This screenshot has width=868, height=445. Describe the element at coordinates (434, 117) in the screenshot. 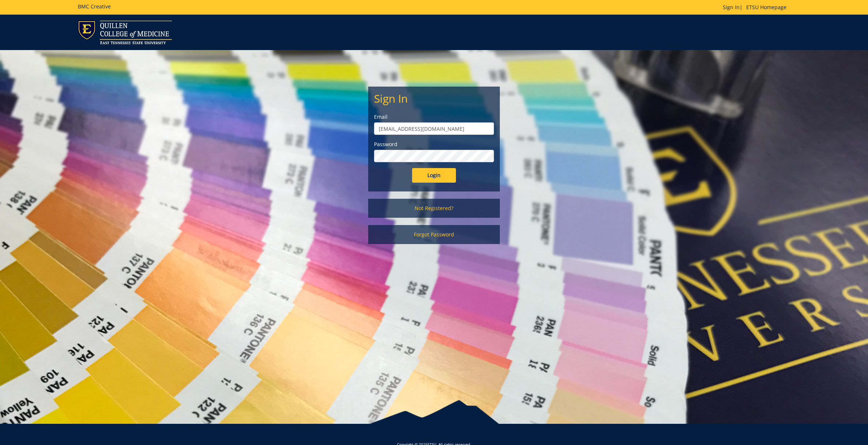

I see `label: Email` at that location.